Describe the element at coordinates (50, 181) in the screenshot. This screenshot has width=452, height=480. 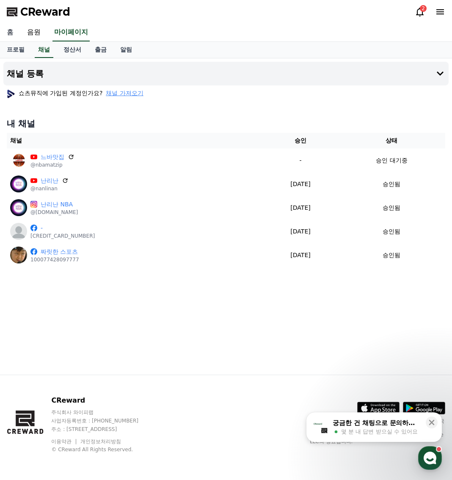
I see `a: 난리난` at that location.